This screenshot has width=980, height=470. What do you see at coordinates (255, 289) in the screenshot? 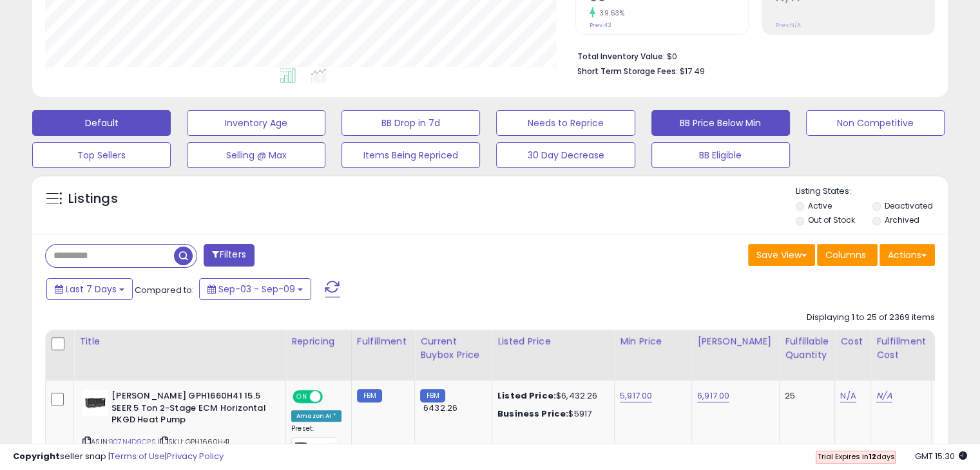
I see `button: Sep-03 - Sep-09` at bounding box center [255, 289].